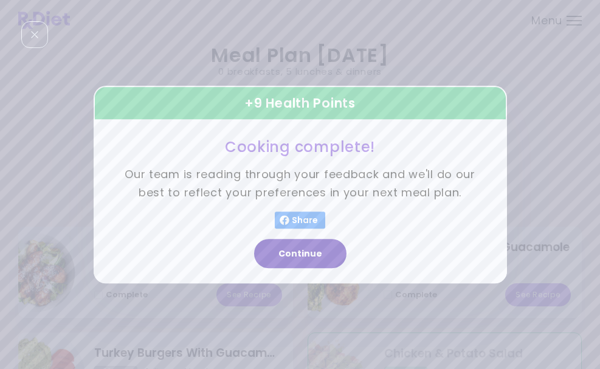 The width and height of the screenshot is (600, 369). Describe the element at coordinates (300, 103) in the screenshot. I see `div: + 9 Health Points` at that location.